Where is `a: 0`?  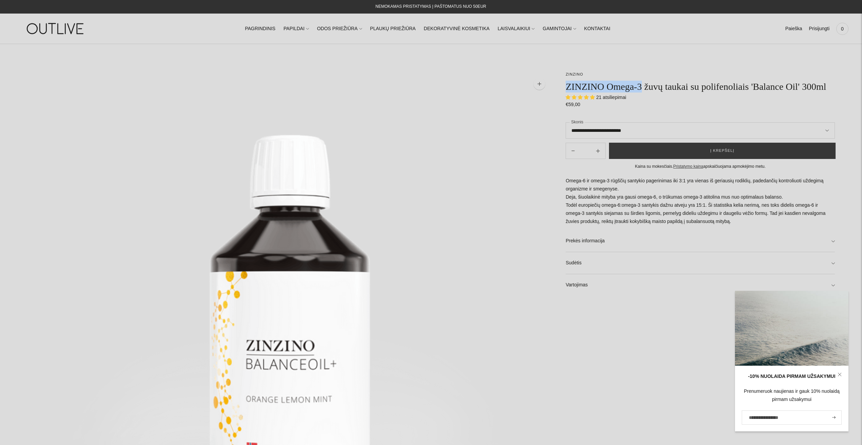 a: 0 is located at coordinates (842, 29).